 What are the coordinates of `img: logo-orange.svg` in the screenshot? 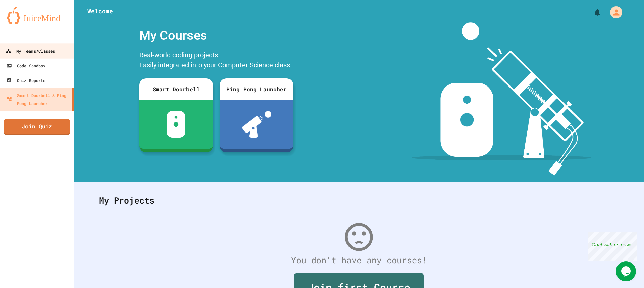 It's located at (37, 15).